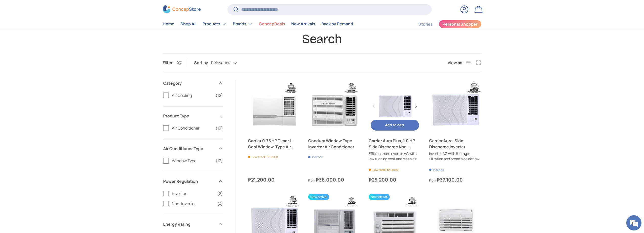 The height and width of the screenshot is (233, 644). What do you see at coordinates (189, 116) in the screenshot?
I see `span: Product Type` at bounding box center [189, 116].